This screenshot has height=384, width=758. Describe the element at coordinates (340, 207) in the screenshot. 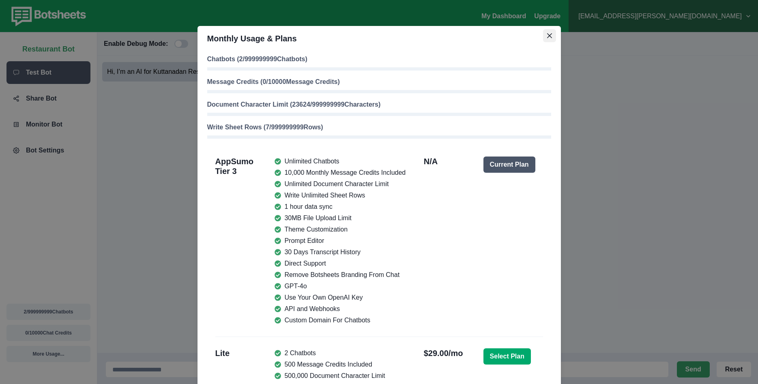

I see `li: 1 hour data sync` at that location.